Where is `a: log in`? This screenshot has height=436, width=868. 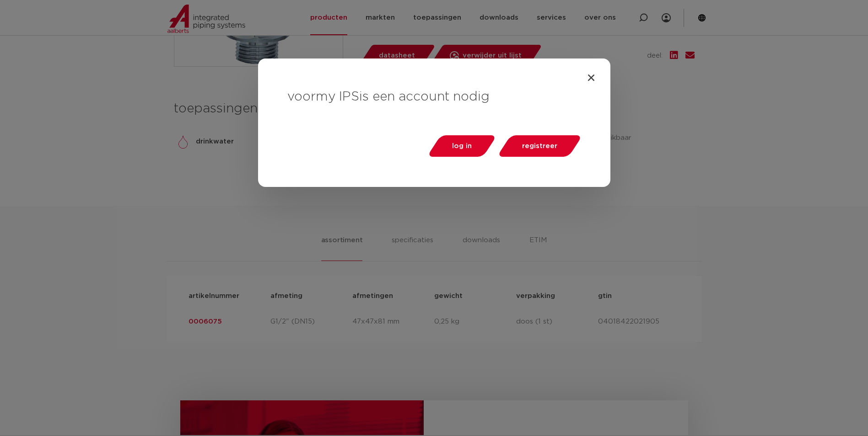
a: log in is located at coordinates (462, 146).